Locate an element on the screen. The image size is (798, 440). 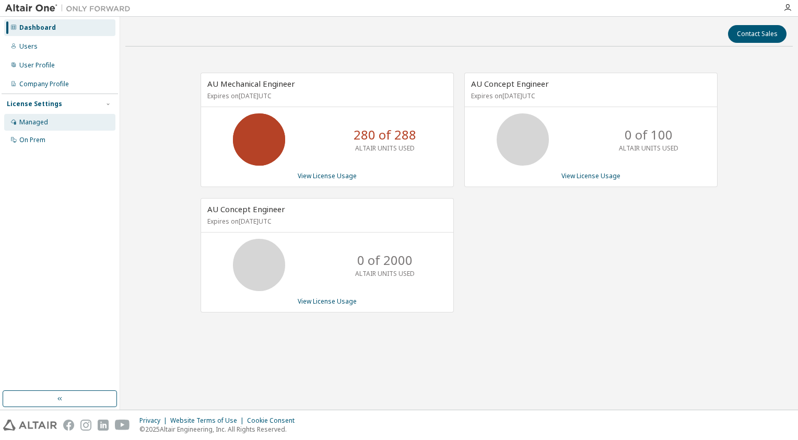
img: youtube.svg is located at coordinates (122, 424).